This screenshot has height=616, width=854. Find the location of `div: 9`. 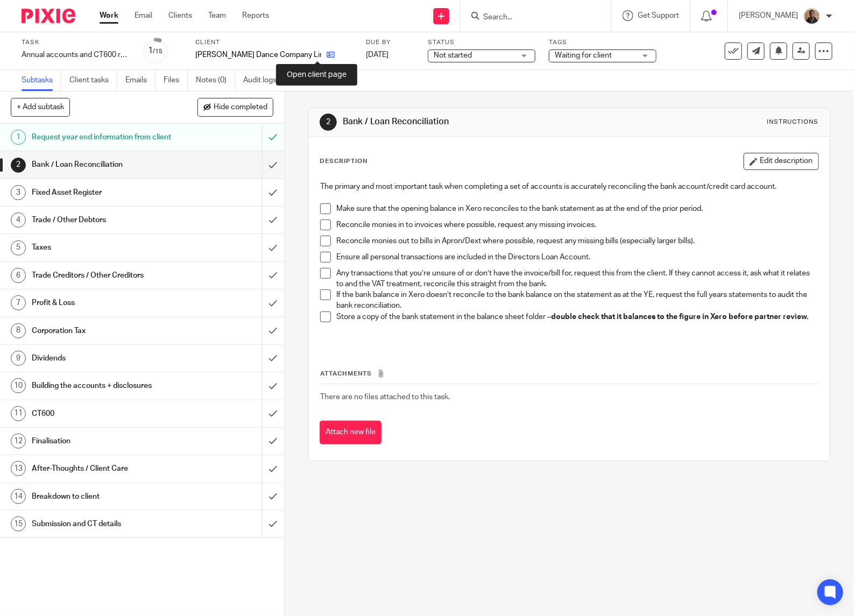

div: 9 is located at coordinates (19, 358).